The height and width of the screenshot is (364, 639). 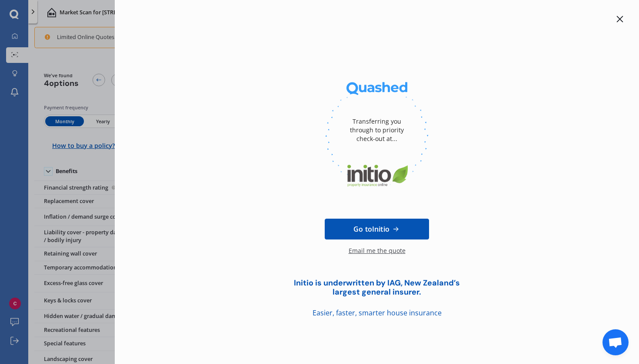 What do you see at coordinates (377, 255) in the screenshot?
I see `div: Email me the quote` at bounding box center [377, 255].